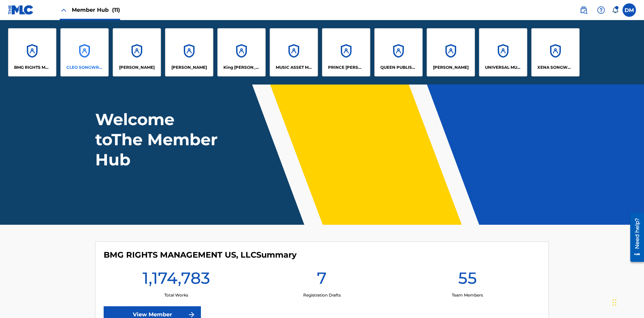  I want to click on div: Notifications, so click(615, 10).